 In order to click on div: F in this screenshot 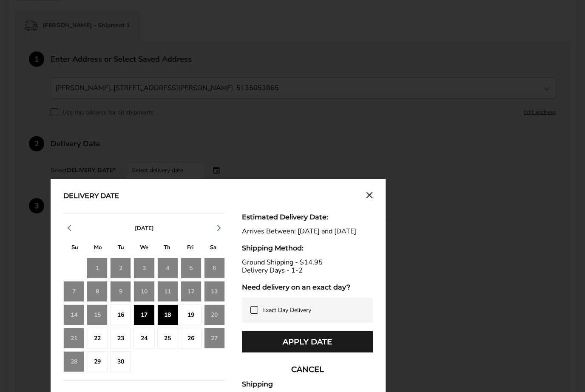, I will do `click(190, 248)`.